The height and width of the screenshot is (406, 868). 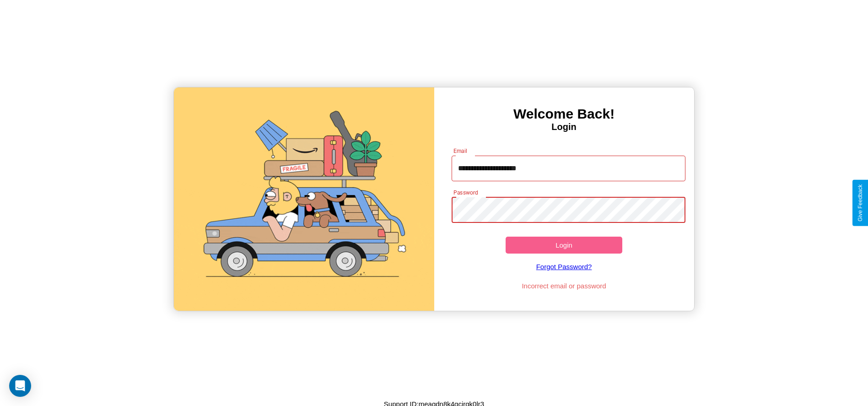 What do you see at coordinates (563, 266) in the screenshot?
I see `a: Forgot Password?` at bounding box center [563, 266].